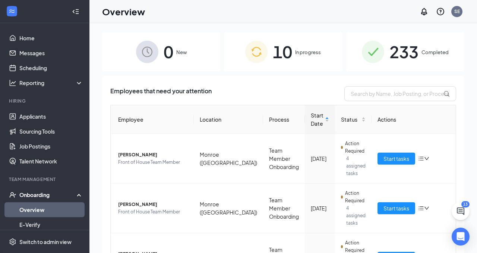 This screenshot has height=253, width=477. I want to click on a: Scheduling, so click(51, 68).